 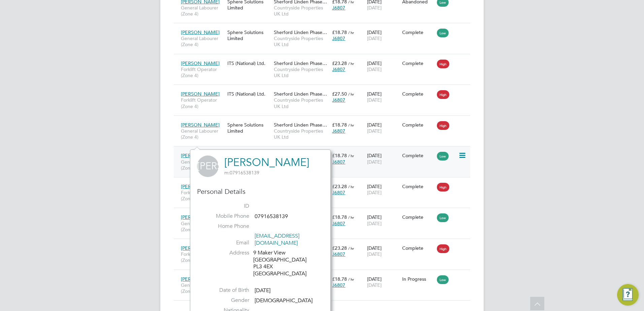 What do you see at coordinates (249, 94) in the screenshot?
I see `div: ITS (National) Ltd.` at bounding box center [249, 94].